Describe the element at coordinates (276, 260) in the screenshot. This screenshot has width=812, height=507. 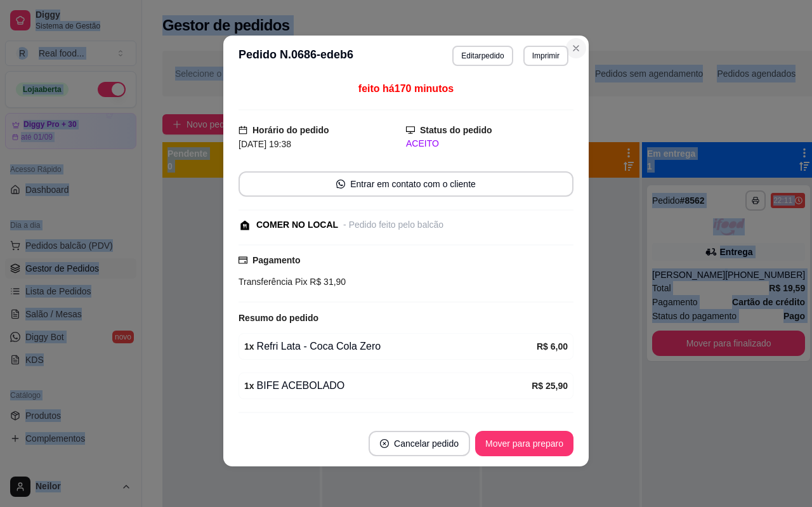
I see `strong: Pagamento` at that location.